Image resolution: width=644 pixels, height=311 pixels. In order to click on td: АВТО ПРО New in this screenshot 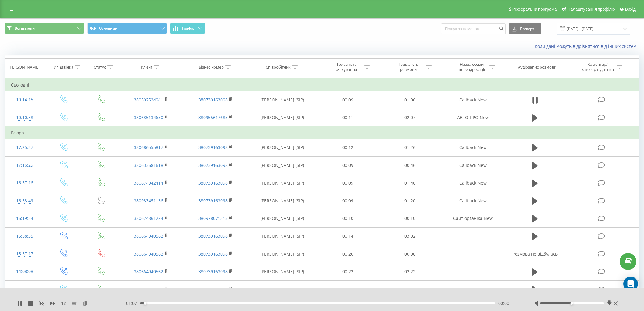, I will do `click(473, 118)`.